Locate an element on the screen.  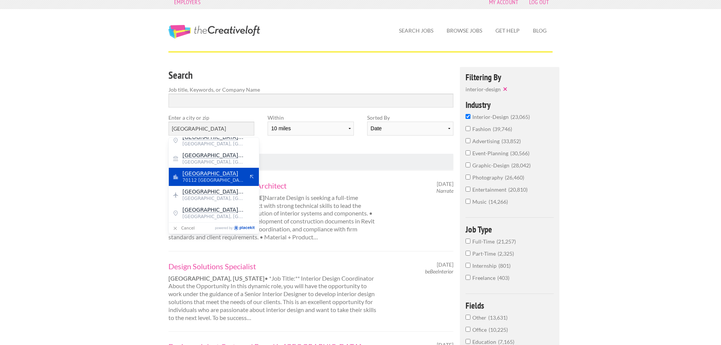
a: The Creative Loft is located at coordinates (214, 32).